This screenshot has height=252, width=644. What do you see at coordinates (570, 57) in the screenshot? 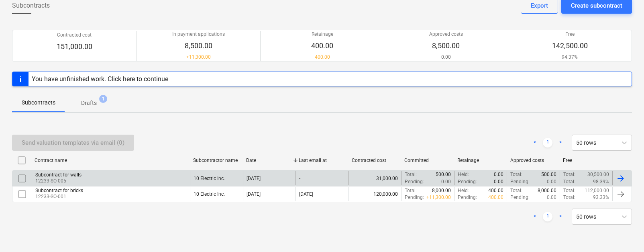
I see `p: 94.37%` at bounding box center [570, 57].